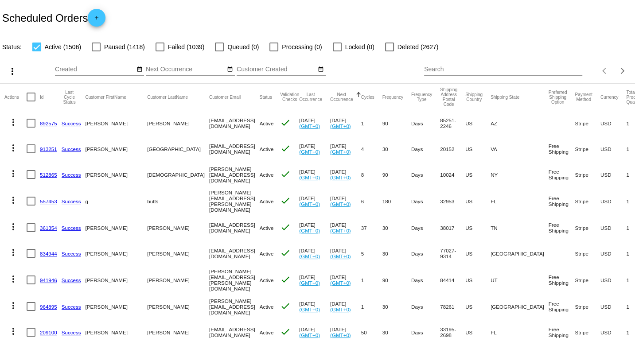 The height and width of the screenshot is (353, 635). What do you see at coordinates (277, 70) in the screenshot?
I see `input: Customer Created` at bounding box center [277, 70].